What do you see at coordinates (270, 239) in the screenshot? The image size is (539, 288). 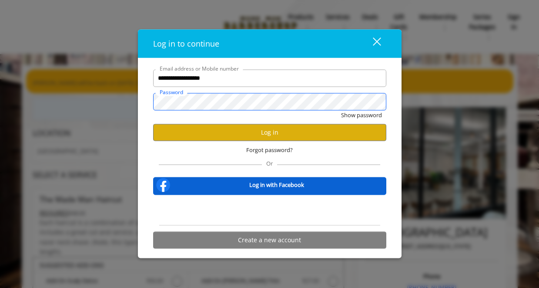 I see `button: Create a new account` at bounding box center [270, 239].